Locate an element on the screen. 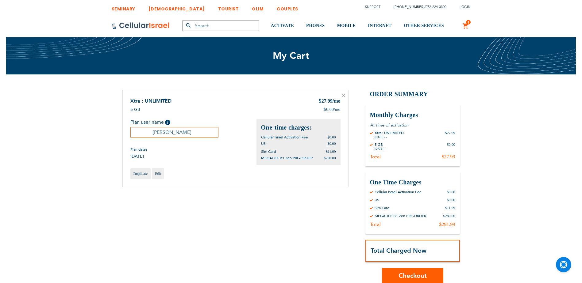 Image resolution: width=582 pixels, height=283 pixels. span: PHONES is located at coordinates (315, 25).